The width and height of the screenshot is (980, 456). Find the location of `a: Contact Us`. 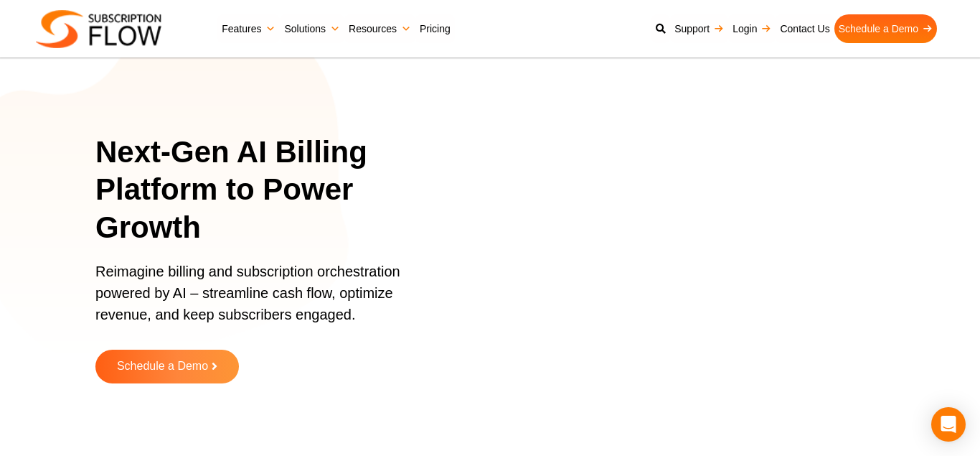

a: Contact Us is located at coordinates (805, 29).